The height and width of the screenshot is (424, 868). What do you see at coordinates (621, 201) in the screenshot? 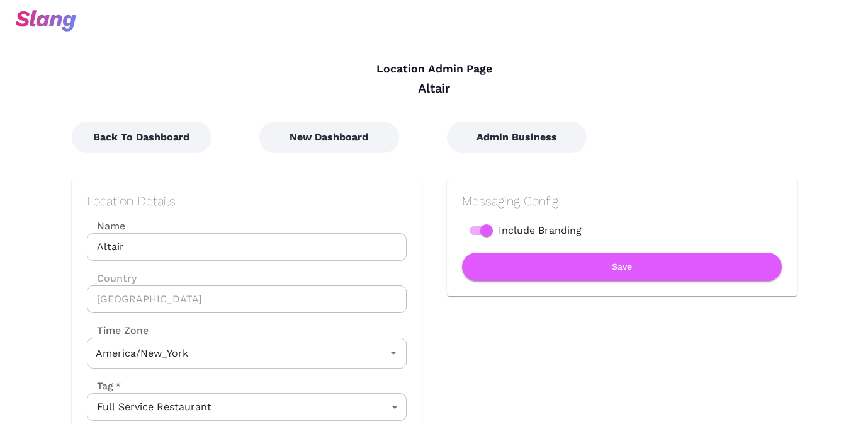
I see `h2: Messaging Config` at bounding box center [621, 201].